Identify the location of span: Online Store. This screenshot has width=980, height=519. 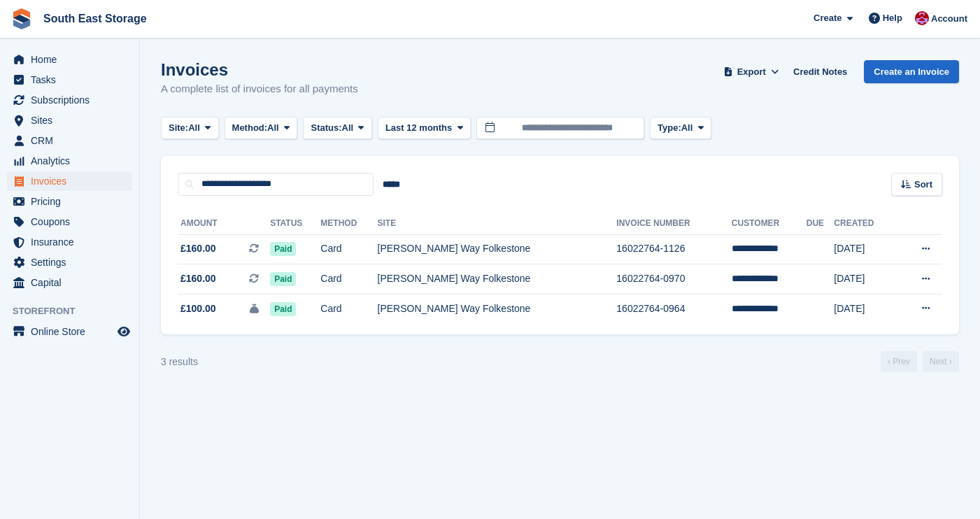
(72, 332).